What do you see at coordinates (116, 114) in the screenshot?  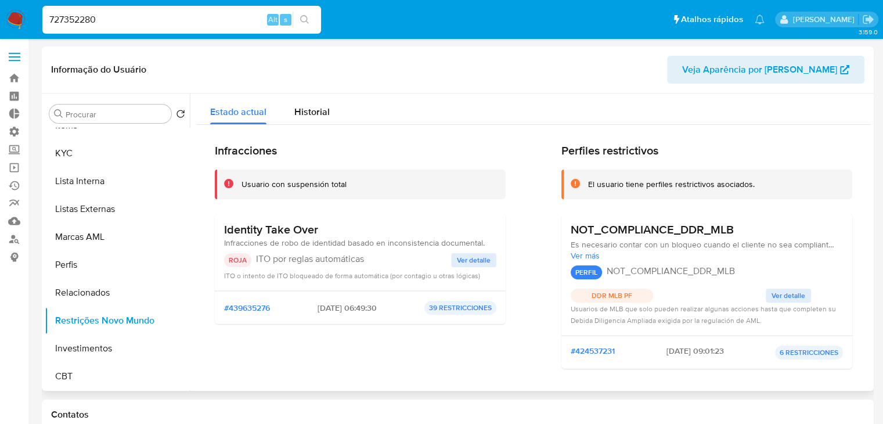 I see `input: Procurar` at bounding box center [116, 114].